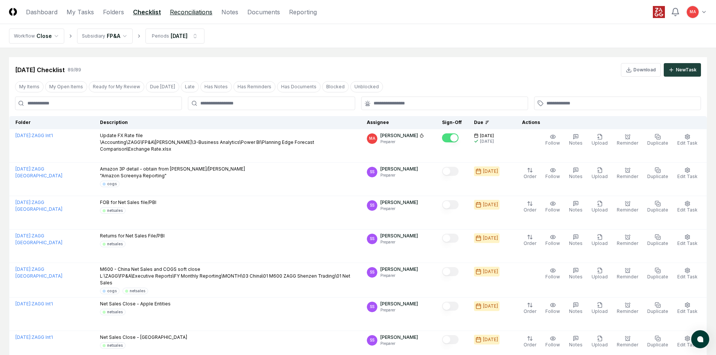 The image size is (716, 355). I want to click on div: Subsidiary, so click(94, 36).